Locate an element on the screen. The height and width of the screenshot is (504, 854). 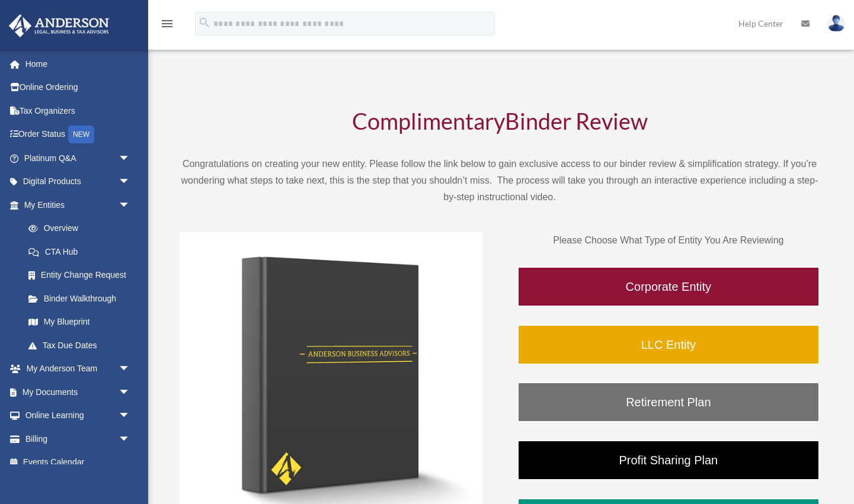
a: Tax Due Dates is located at coordinates (83, 345).